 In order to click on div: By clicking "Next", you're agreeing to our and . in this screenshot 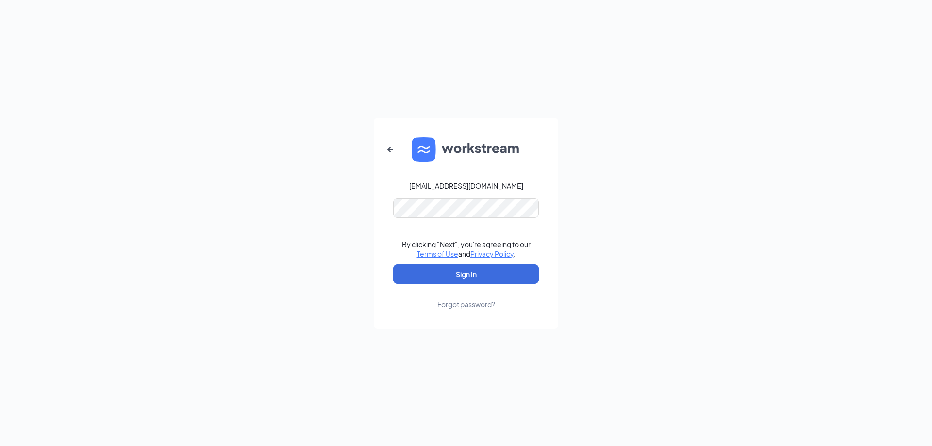, I will do `click(466, 249)`.